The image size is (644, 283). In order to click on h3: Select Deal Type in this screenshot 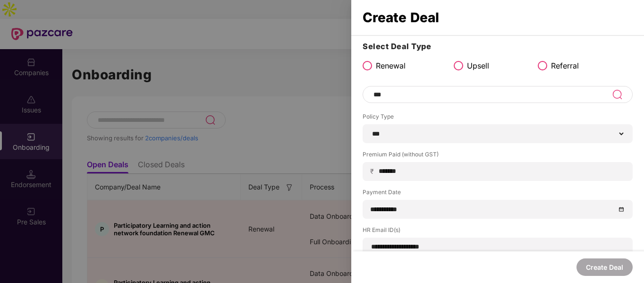, I will do `click(498, 47)`.